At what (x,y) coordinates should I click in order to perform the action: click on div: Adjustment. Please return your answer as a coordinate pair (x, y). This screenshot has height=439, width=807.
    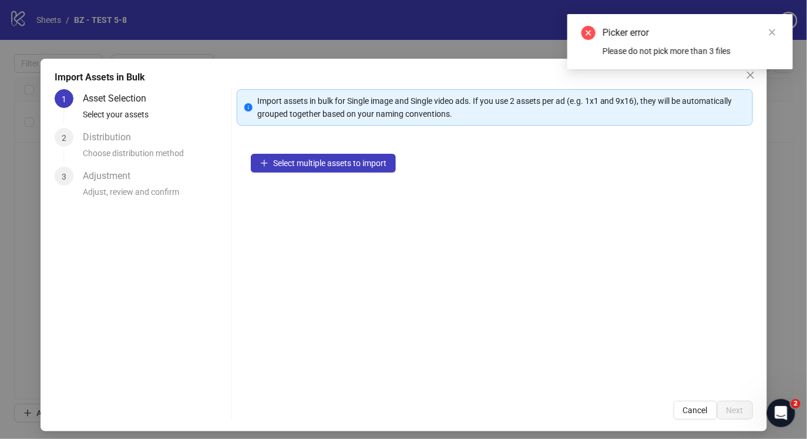
    Looking at the image, I should click on (111, 176).